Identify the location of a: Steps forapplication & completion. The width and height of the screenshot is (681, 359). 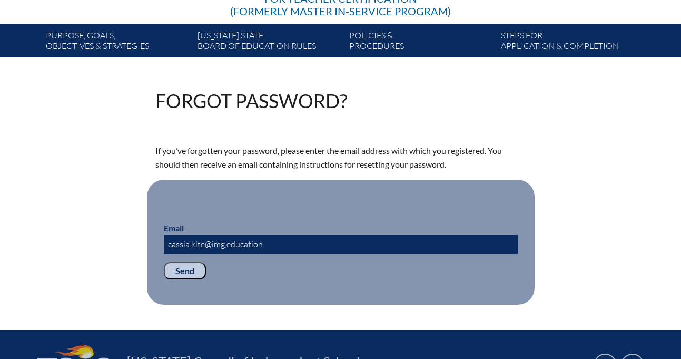
(573, 43).